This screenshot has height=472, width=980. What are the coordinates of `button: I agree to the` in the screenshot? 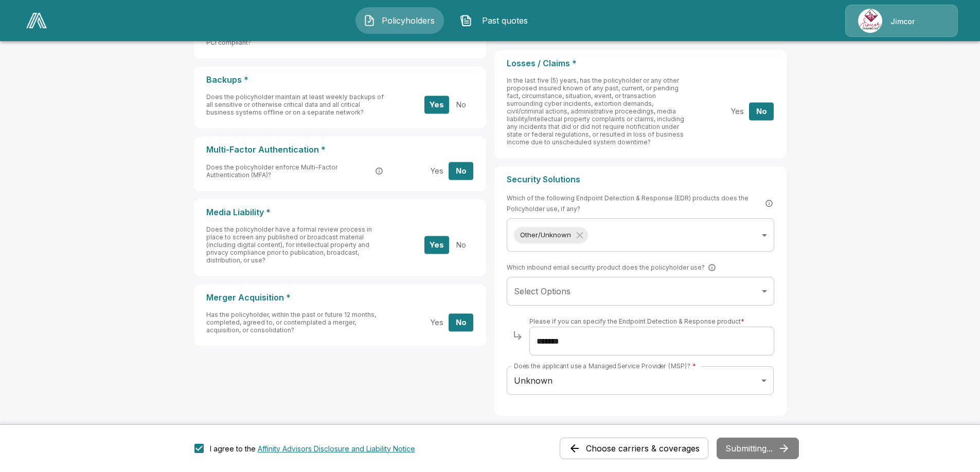 It's located at (336, 449).